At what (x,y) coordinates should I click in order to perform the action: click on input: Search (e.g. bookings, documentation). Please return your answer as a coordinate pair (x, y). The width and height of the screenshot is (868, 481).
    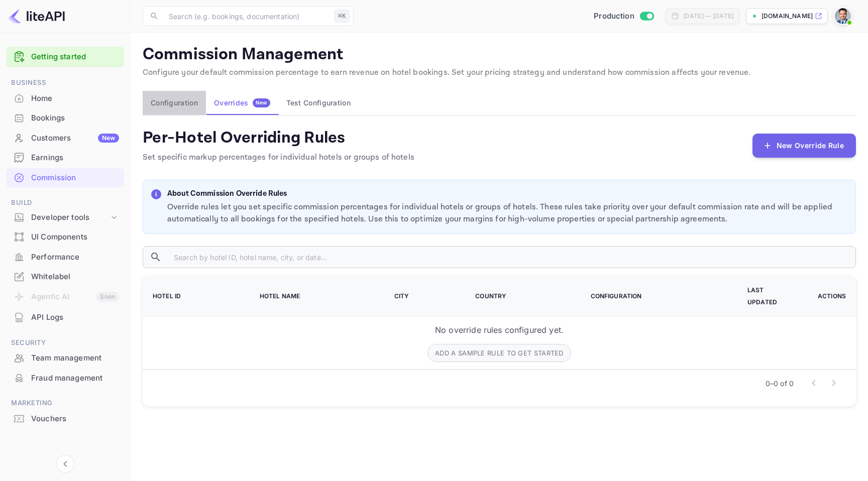
    Looking at the image, I should click on (246, 16).